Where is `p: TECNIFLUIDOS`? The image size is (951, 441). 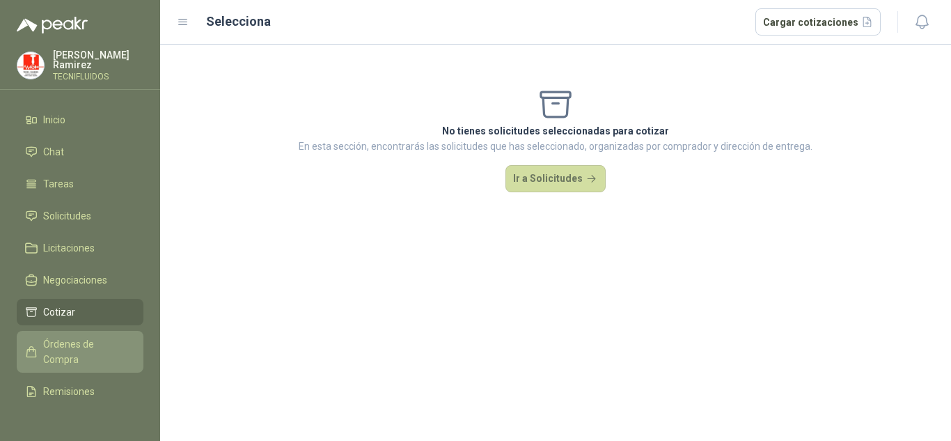 p: TECNIFLUIDOS is located at coordinates (98, 77).